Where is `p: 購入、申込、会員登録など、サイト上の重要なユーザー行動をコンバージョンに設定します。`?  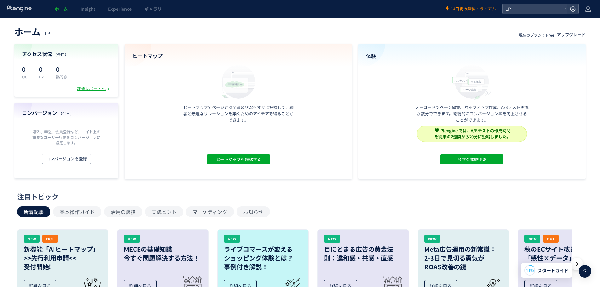 p: 購入、申込、会員登録など、サイト上の重要なユーザー行動をコンバージョンに設定します。 is located at coordinates (67, 137).